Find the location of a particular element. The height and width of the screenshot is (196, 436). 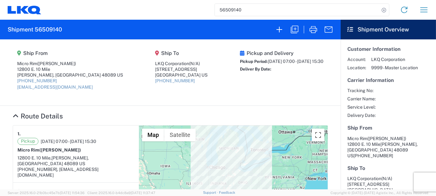

span: LKQ Corporation is located at coordinates (394, 59).